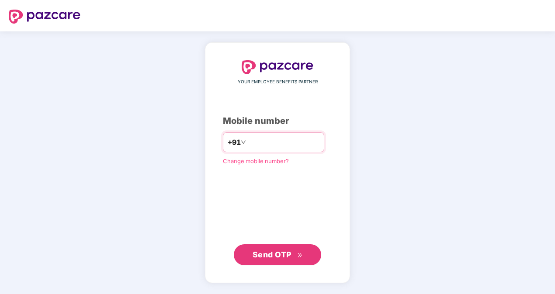  Describe the element at coordinates (300, 256) in the screenshot. I see `span: double-right` at that location.